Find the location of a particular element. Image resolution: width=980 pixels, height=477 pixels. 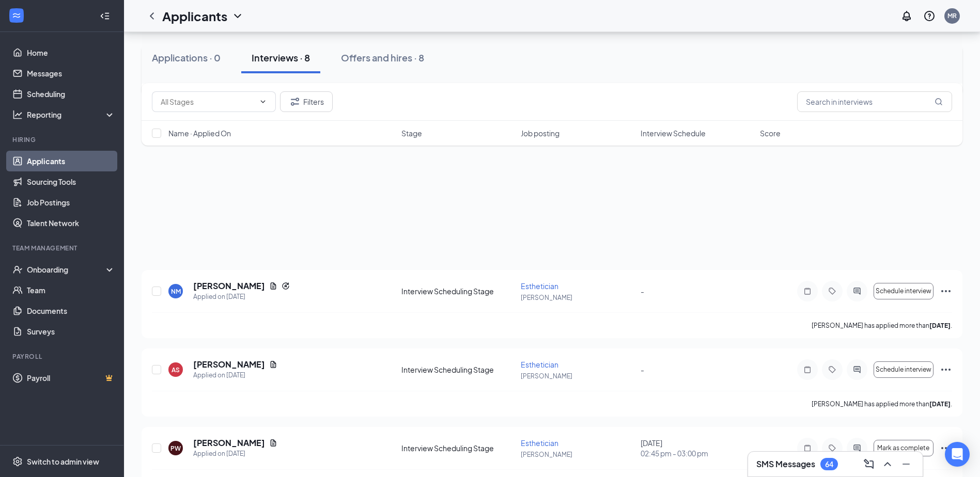

a: Documents is located at coordinates (71, 311).